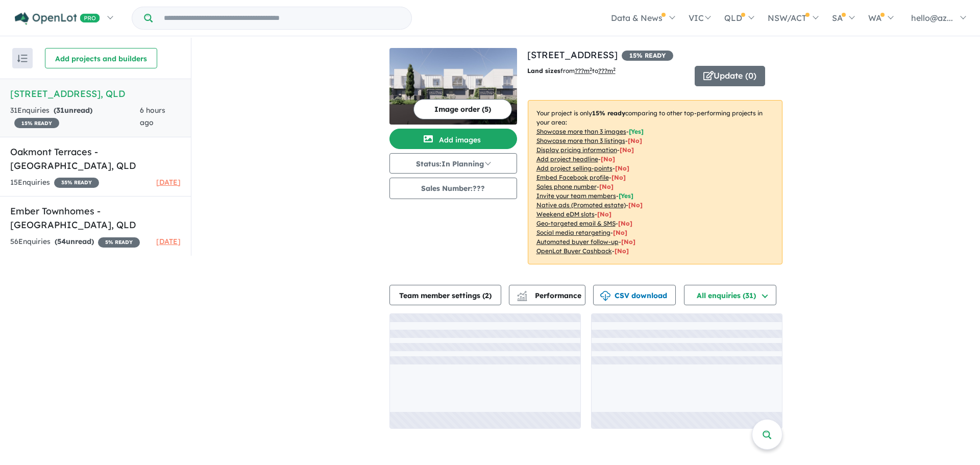 This screenshot has height=465, width=980. Describe the element at coordinates (573, 177) in the screenshot. I see `u: Embed Facebook profile` at that location.